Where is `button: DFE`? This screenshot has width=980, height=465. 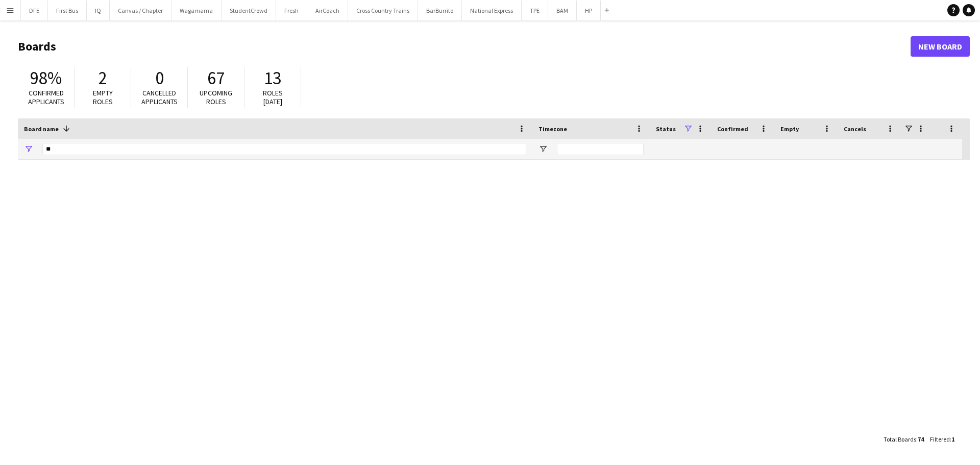 button: DFE is located at coordinates (34, 10).